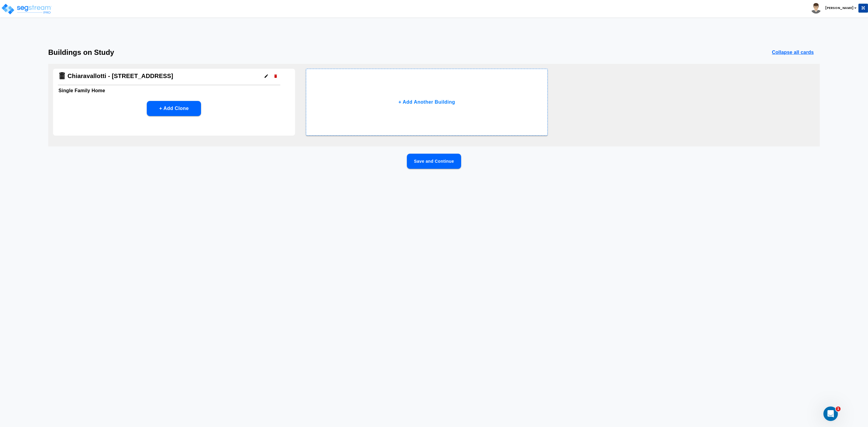 The image size is (868, 427). I want to click on span: 1, so click(838, 409).